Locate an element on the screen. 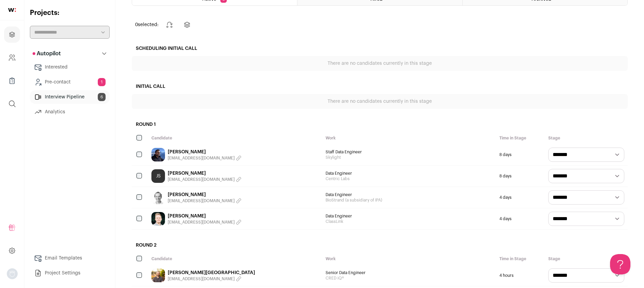 Image resolution: width=644 pixels, height=288 pixels. a: Pre-contact1 is located at coordinates (70, 82).